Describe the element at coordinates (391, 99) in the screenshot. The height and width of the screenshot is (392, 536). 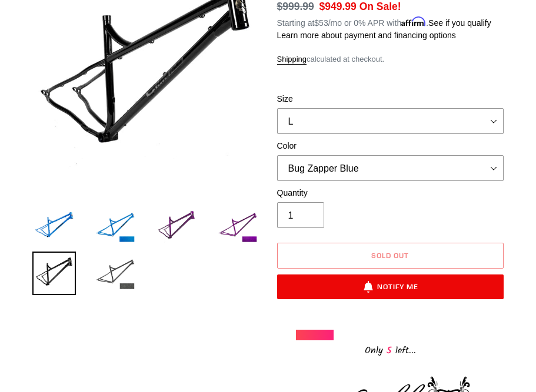
I see `label: Size` at that location.